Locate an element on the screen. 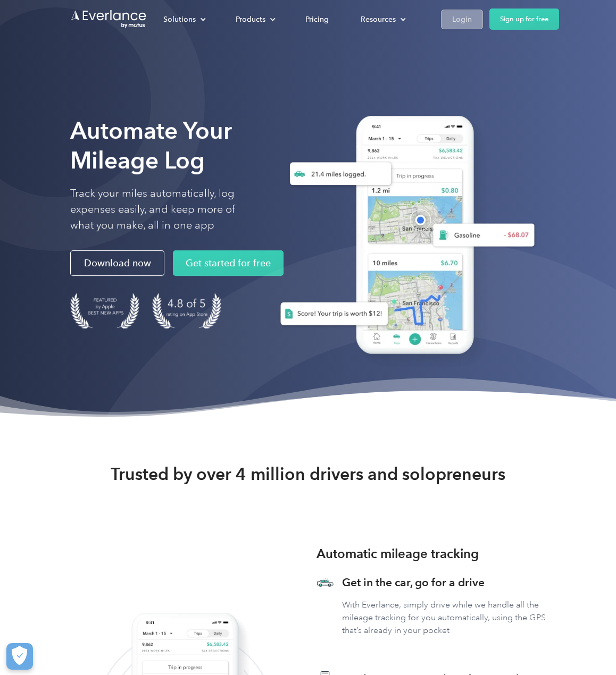 This screenshot has width=616, height=675. a: Download now is located at coordinates (116, 264).